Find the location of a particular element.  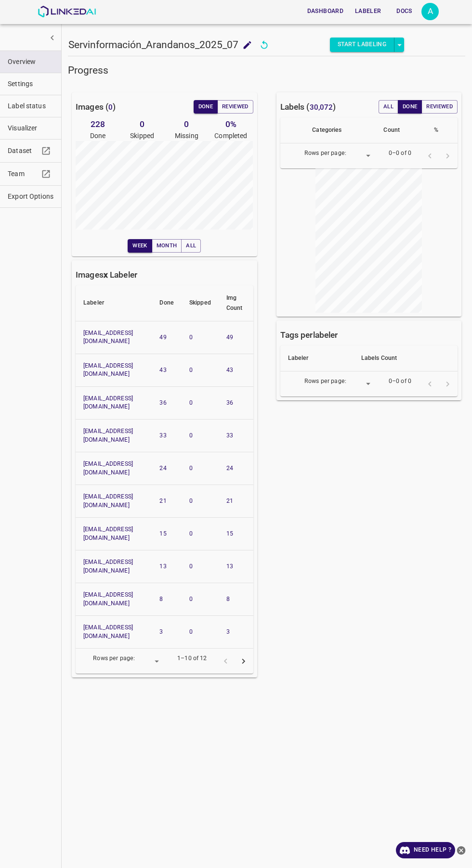

button: Dashboard is located at coordinates (325, 11).